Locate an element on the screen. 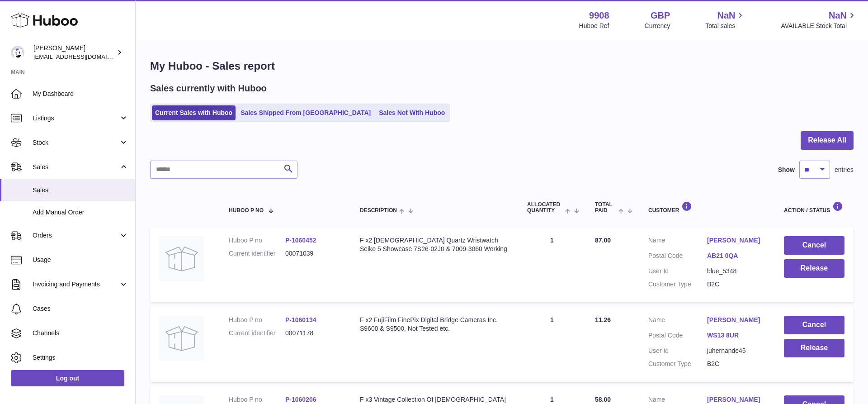 The image size is (868, 404). button: Release All is located at coordinates (827, 140).